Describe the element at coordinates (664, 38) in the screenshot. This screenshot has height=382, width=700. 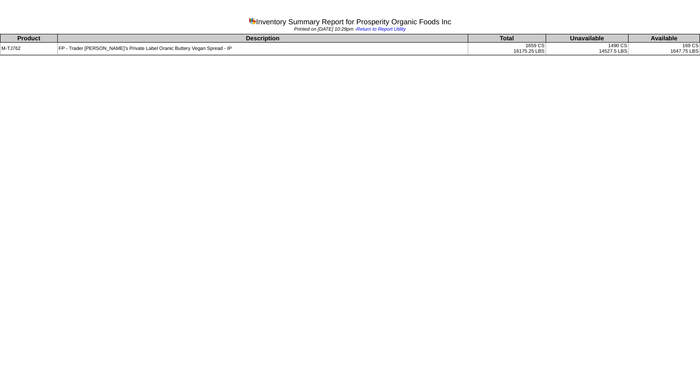
I see `th: Available` at that location.